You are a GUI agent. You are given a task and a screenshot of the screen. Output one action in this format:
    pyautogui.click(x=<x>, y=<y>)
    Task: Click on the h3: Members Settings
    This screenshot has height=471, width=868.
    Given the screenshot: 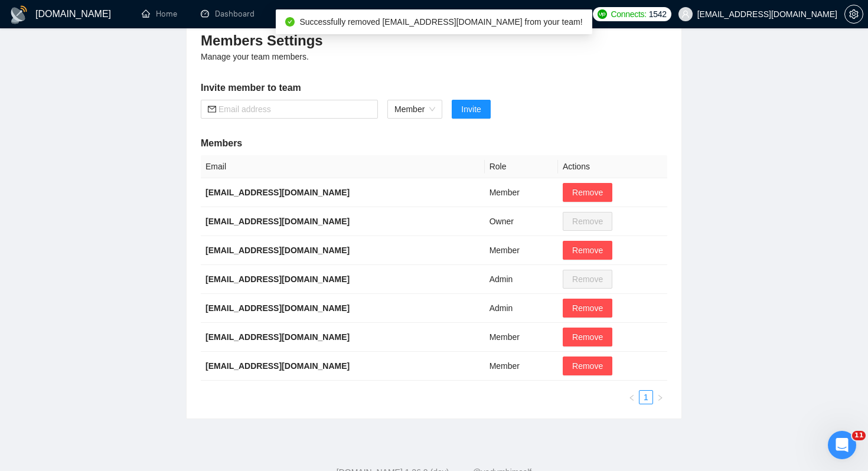 What is the action you would take?
    pyautogui.click(x=434, y=41)
    